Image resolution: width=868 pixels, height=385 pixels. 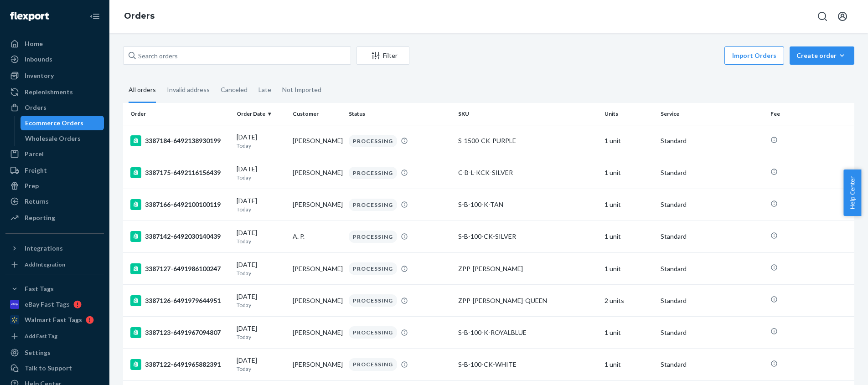 What do you see at coordinates (302, 90) in the screenshot?
I see `div: Not Imported` at bounding box center [302, 90].